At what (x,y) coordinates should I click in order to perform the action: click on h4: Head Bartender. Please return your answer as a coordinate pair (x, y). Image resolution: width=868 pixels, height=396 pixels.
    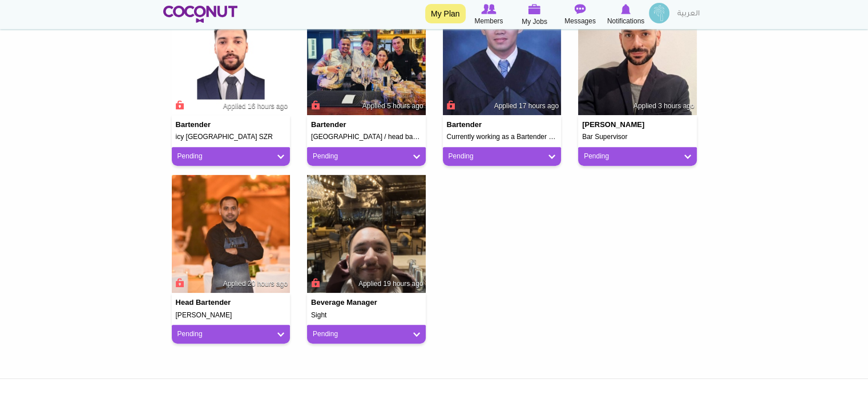
    Looking at the image, I should click on (209, 302).